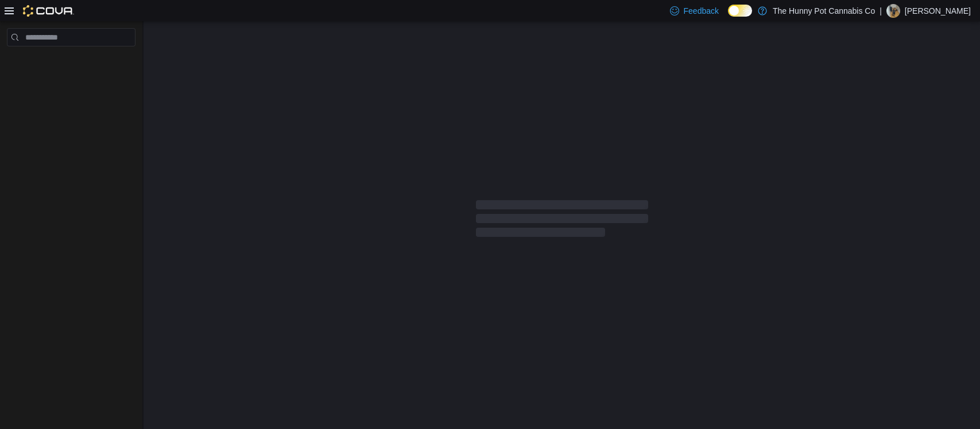 This screenshot has width=980, height=429. I want to click on nav: Complex example, so click(71, 63).